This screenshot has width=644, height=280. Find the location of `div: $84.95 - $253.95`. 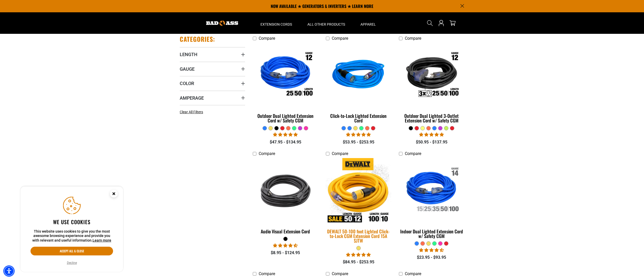

div: $84.95 - $253.95 is located at coordinates (358, 263).